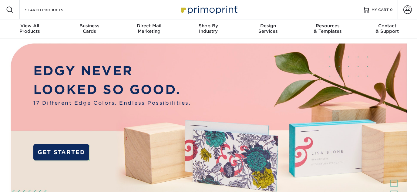 This screenshot has width=417, height=192. What do you see at coordinates (209, 26) in the screenshot?
I see `span: Shop By` at bounding box center [209, 26].